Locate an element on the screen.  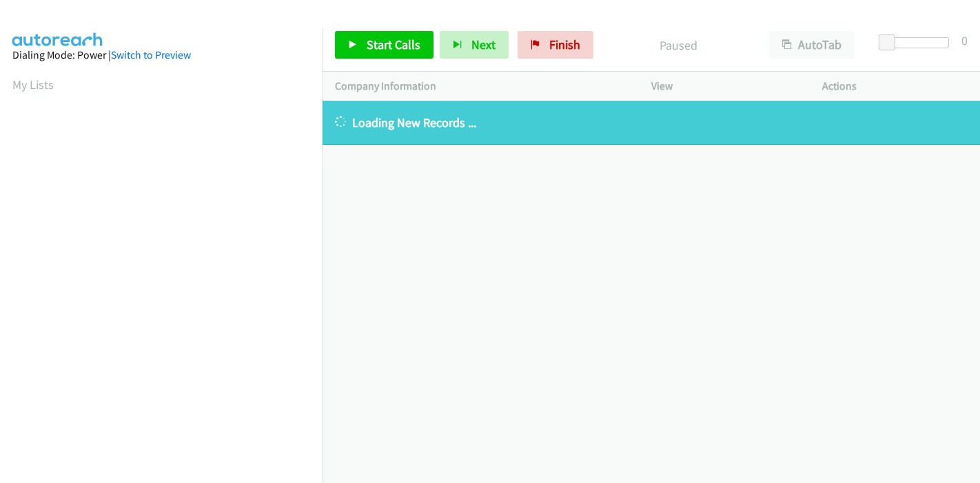
button: AutoTab is located at coordinates (812, 45).